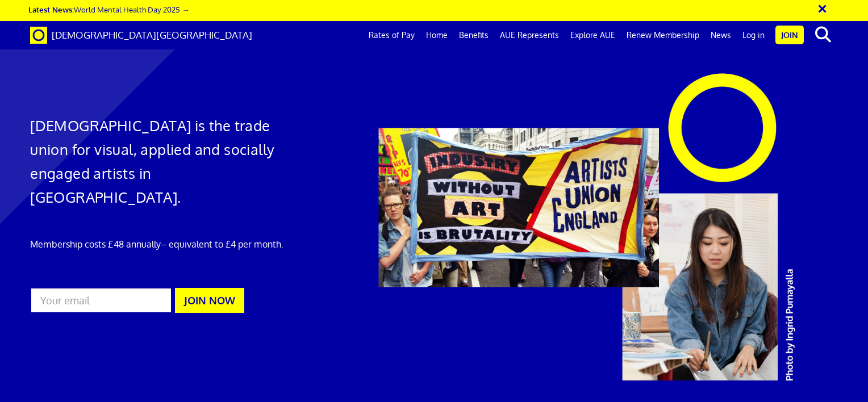  What do you see at coordinates (51, 9) in the screenshot?
I see `strong: Latest News:` at bounding box center [51, 9].